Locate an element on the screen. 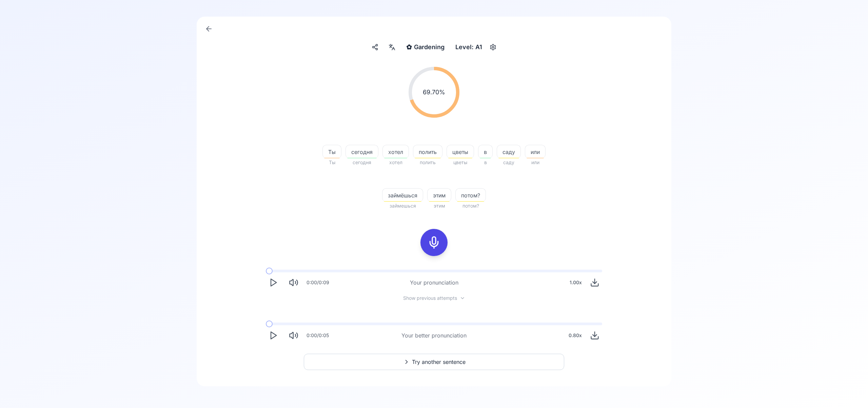  div: Your better pronunciation is located at coordinates (434, 335).